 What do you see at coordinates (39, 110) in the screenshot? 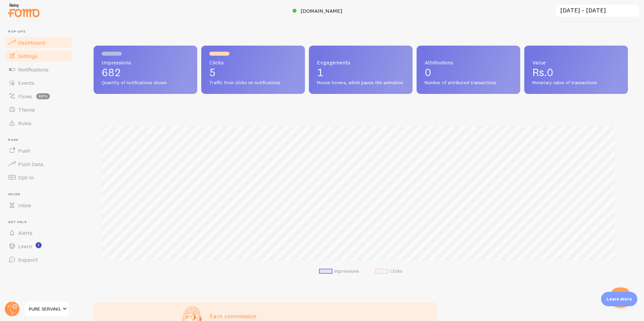
I see `a: Theme` at bounding box center [39, 110].